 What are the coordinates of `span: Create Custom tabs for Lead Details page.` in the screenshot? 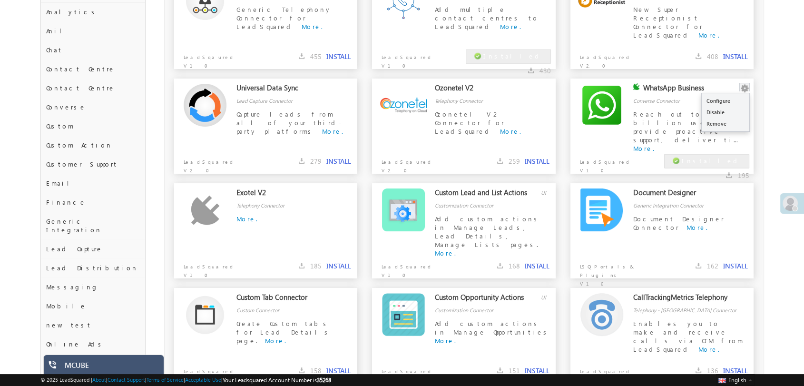 It's located at (283, 331).